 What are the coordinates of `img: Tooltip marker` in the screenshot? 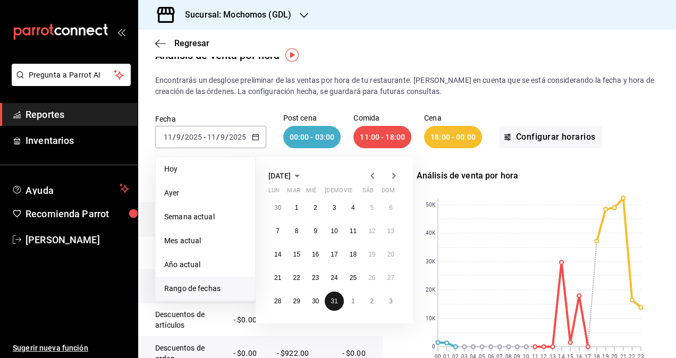 It's located at (292, 55).